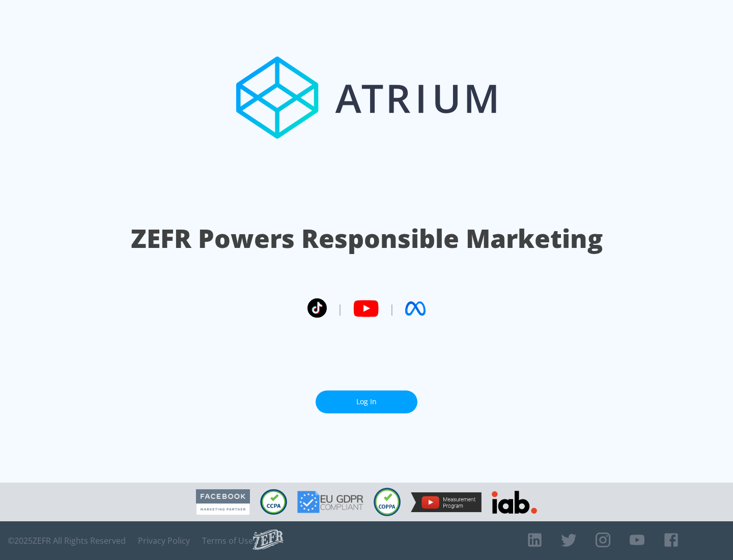 The image size is (733, 560). I want to click on img: Facebook Marketing Partner, so click(223, 502).